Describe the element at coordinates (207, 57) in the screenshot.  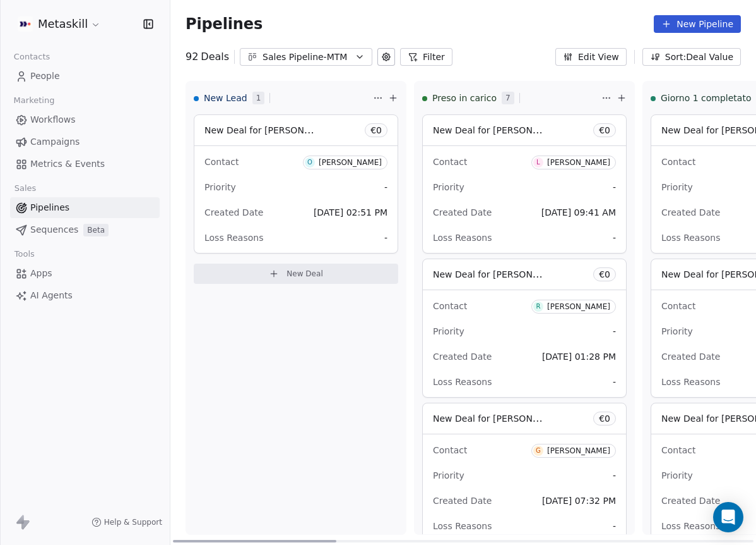
I see `div: 92` at that location.